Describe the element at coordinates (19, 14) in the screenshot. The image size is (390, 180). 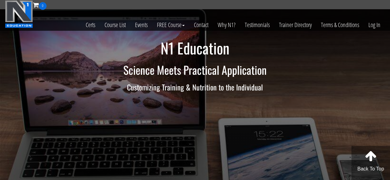
I see `img: n1-education` at that location.